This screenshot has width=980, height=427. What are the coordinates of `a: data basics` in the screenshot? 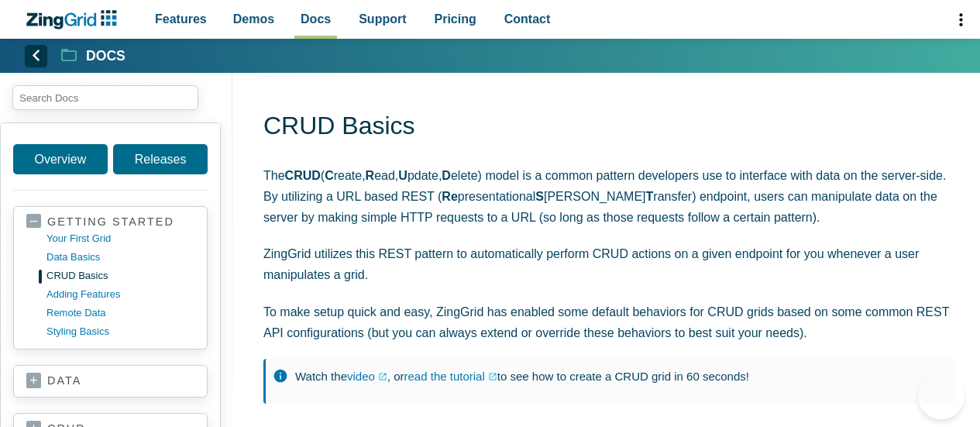 It's located at (120, 257).